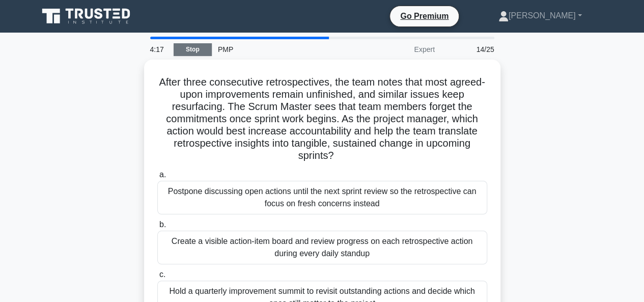 The image size is (644, 302). I want to click on a: Go Premium, so click(424, 16).